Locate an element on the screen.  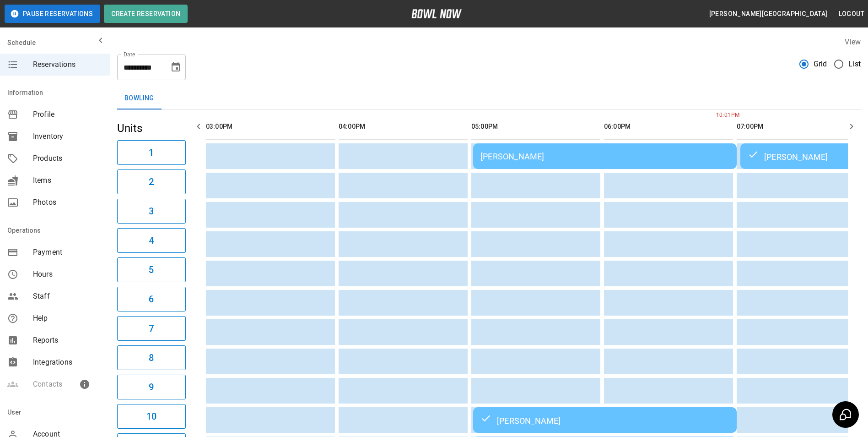
div: inventory tabs is located at coordinates (489, 98).